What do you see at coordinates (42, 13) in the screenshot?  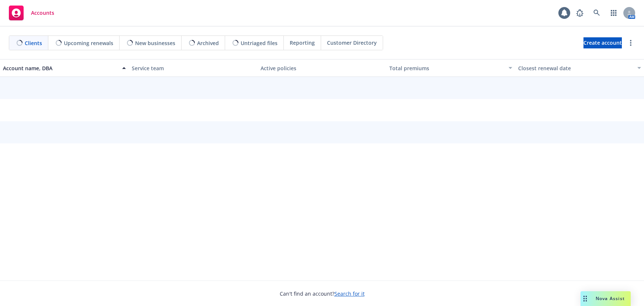 I see `span: Accounts` at bounding box center [42, 13].